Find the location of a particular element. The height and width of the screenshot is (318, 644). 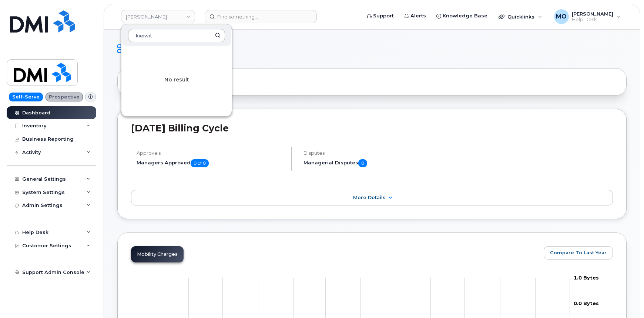

h4: Disputes is located at coordinates (381, 153).